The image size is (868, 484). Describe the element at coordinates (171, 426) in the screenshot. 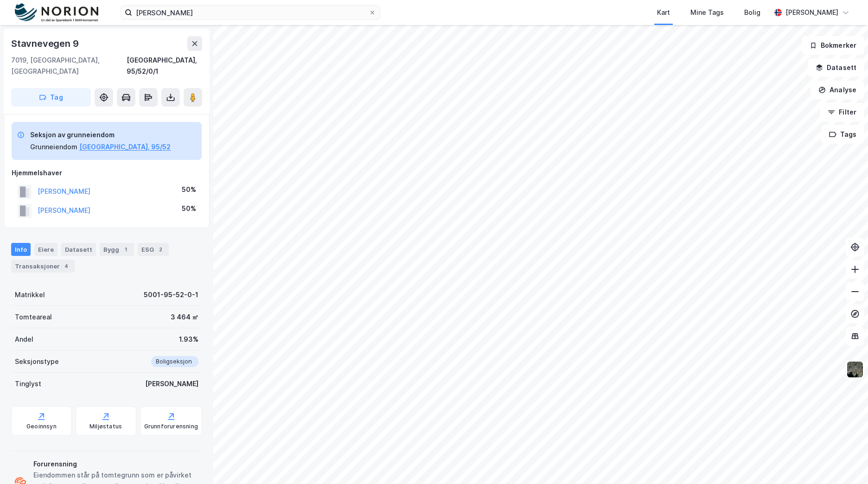

I see `div: Grunnforurensning` at that location.